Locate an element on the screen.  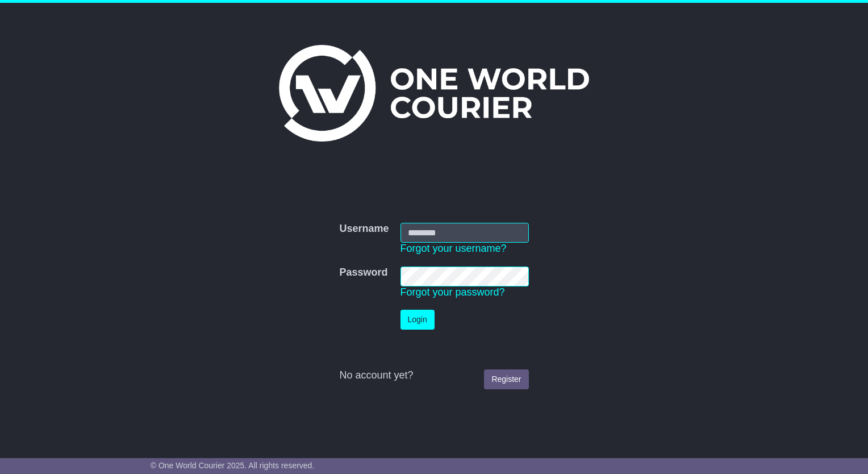
img: One World is located at coordinates (434, 93).